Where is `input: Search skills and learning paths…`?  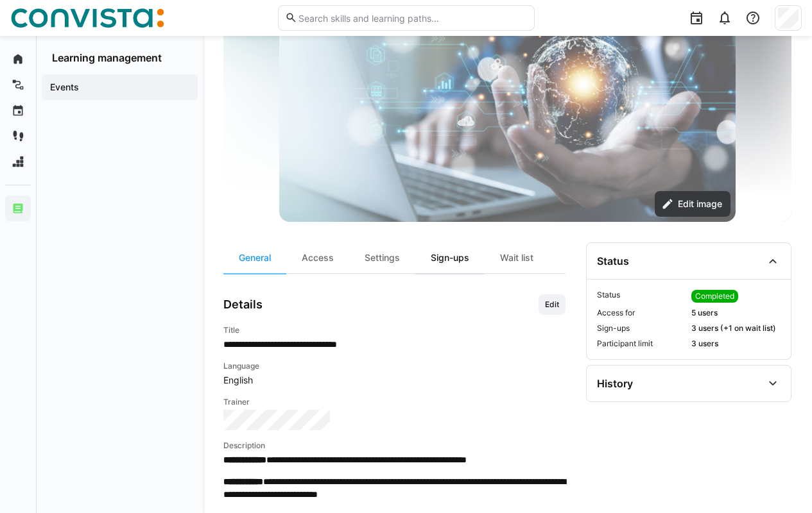 input: Search skills and learning paths… is located at coordinates (412, 18).